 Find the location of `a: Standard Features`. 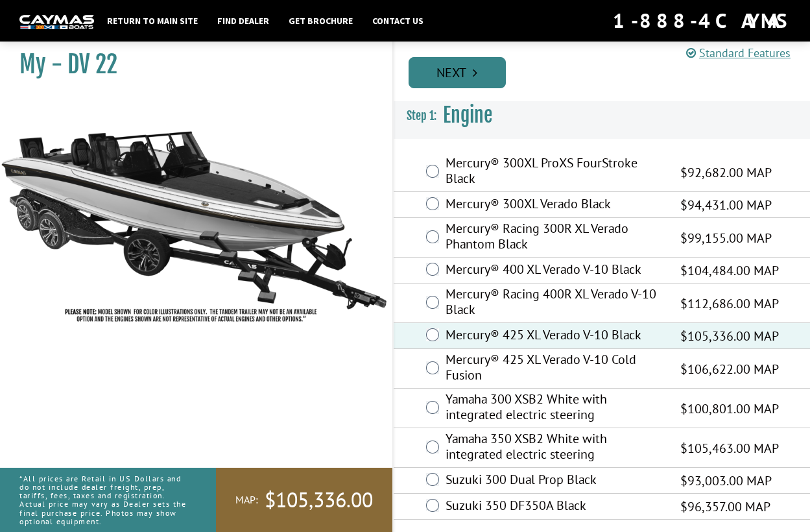

a: Standard Features is located at coordinates (738, 52).